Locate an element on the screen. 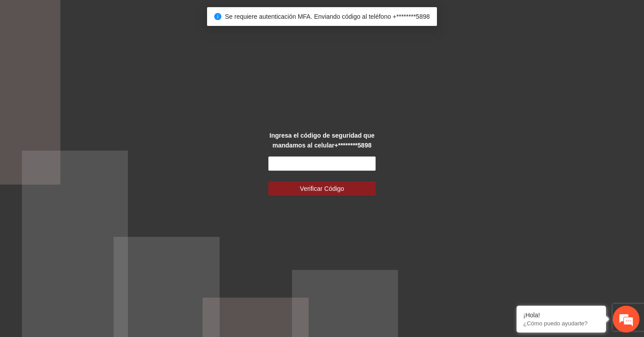 This screenshot has width=644, height=337. div: Chatee con nosotros ahora is located at coordinates (98, 52).